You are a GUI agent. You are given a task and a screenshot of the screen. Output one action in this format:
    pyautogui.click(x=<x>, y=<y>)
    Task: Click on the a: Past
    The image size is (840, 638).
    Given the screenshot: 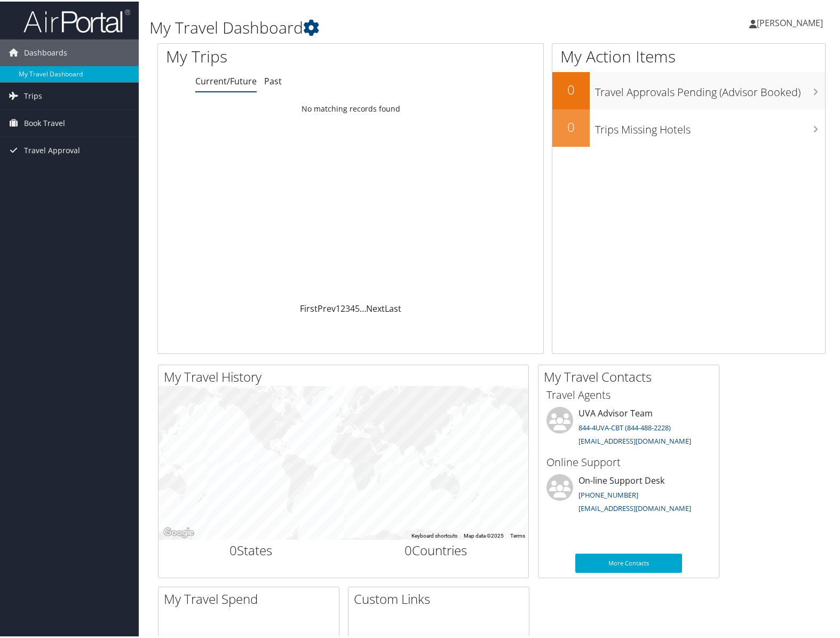 What is the action you would take?
    pyautogui.click(x=273, y=80)
    